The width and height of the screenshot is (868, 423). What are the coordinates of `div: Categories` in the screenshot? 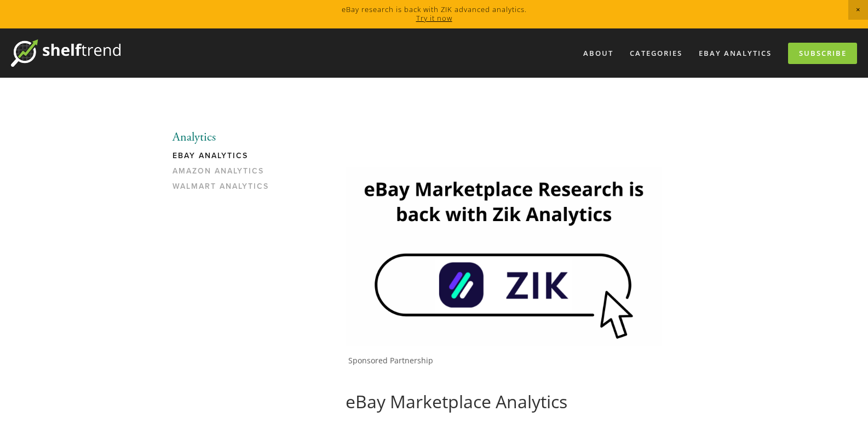 It's located at (656, 53).